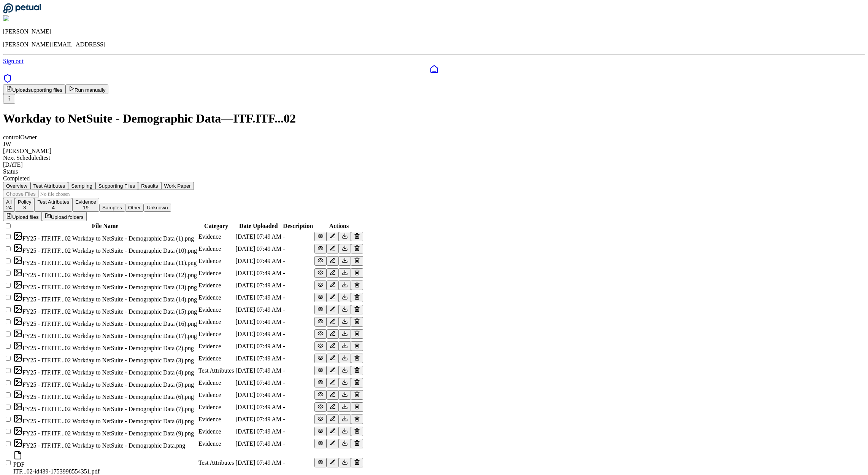  Describe the element at coordinates (105, 237) in the screenshot. I see `div: FY25 - ITF.ITF...02 Workday to NetSuite - Demographic Data (1).png` at that location.